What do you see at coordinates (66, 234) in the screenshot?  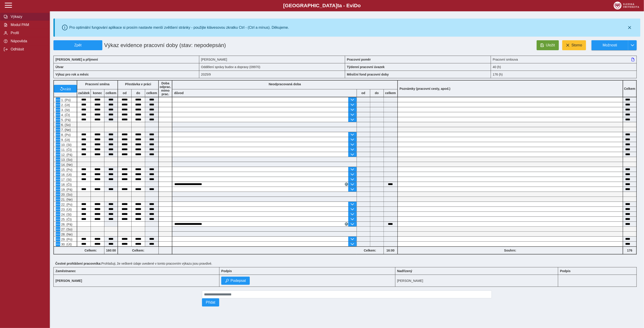 I see `span: 28. (Ne)` at bounding box center [66, 234].